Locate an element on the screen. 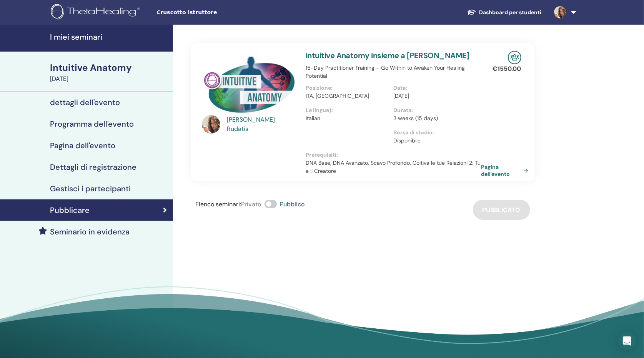 This screenshot has width=644, height=358. p: Italian is located at coordinates (347, 118).